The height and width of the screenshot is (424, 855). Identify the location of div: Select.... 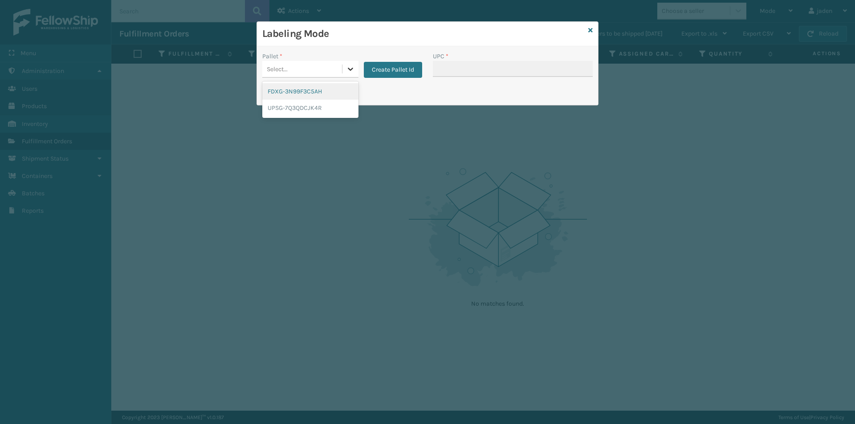
(277, 69).